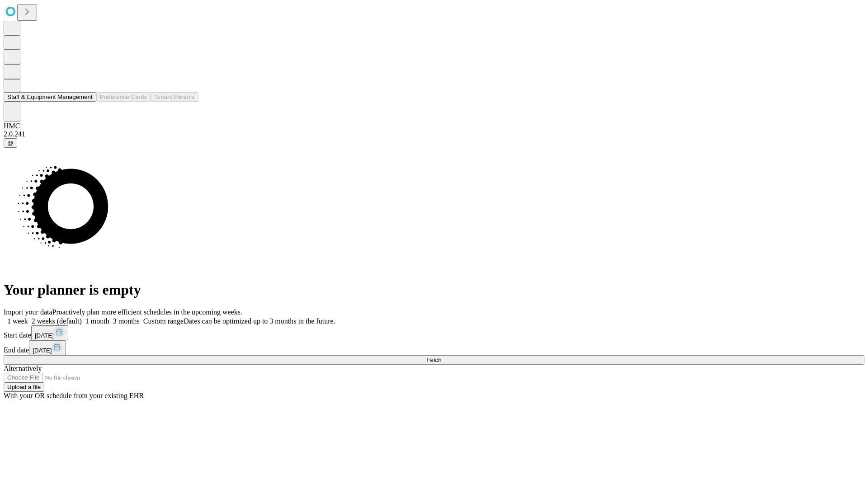 The image size is (868, 488). What do you see at coordinates (434, 360) in the screenshot?
I see `button: Fetch` at bounding box center [434, 360].